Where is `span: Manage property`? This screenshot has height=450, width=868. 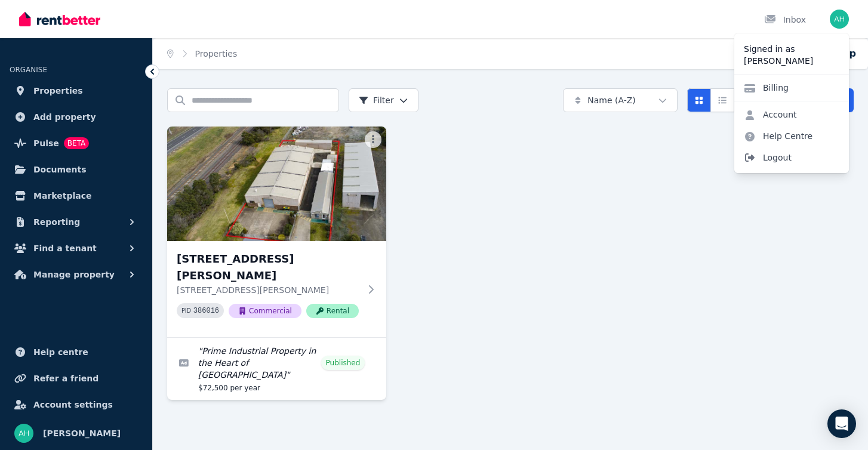
span: Manage property is located at coordinates (74, 275).